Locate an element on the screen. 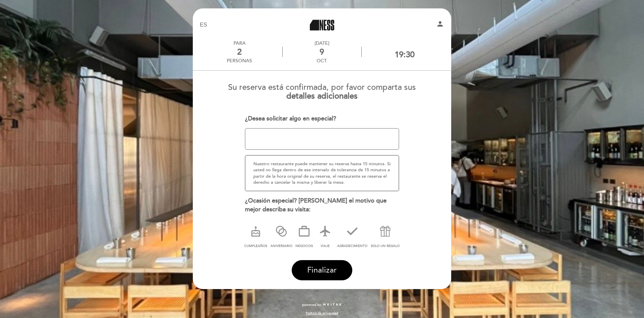 This screenshot has height=318, width=644. div: PARA is located at coordinates (239, 43).